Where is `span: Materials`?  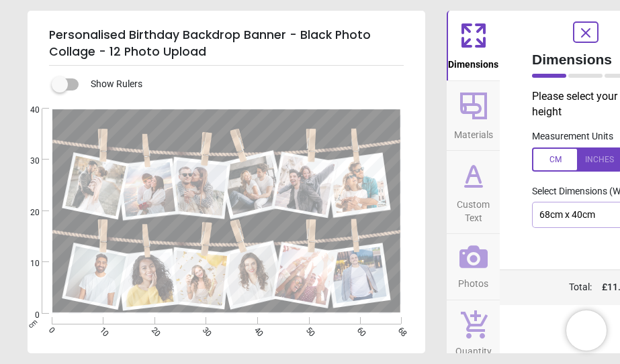
span: Materials is located at coordinates (473, 132).